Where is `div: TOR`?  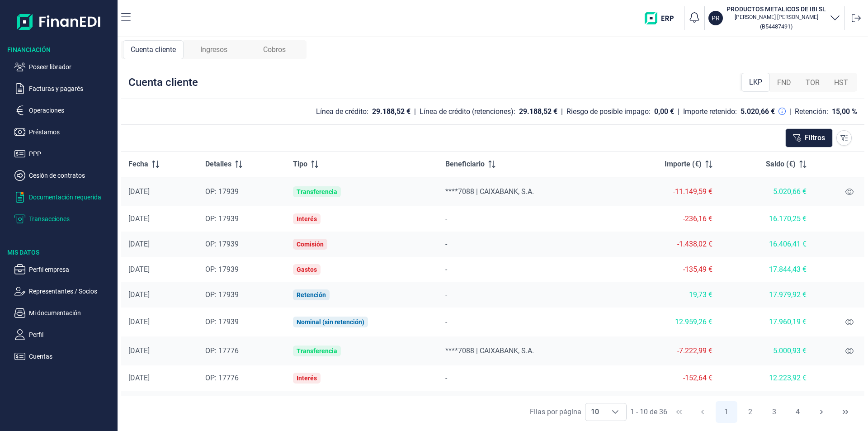 div: TOR is located at coordinates (812, 83).